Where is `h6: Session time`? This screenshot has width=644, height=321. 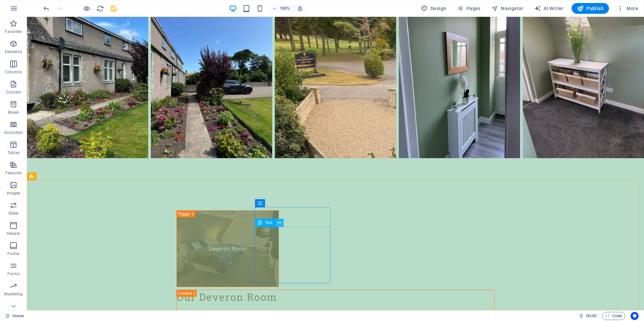 h6: Session time is located at coordinates (587, 316).